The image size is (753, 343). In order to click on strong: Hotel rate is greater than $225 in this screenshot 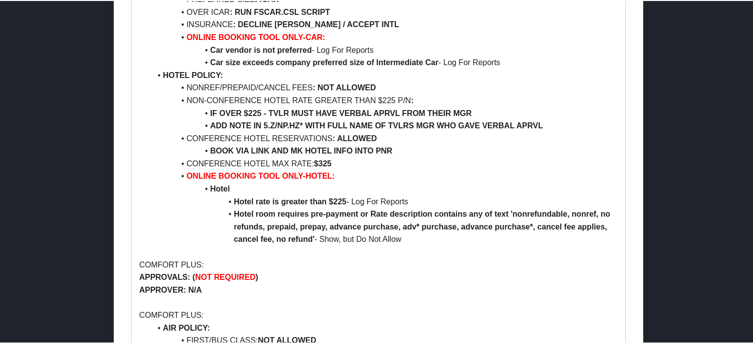, I will do `click(290, 200)`.